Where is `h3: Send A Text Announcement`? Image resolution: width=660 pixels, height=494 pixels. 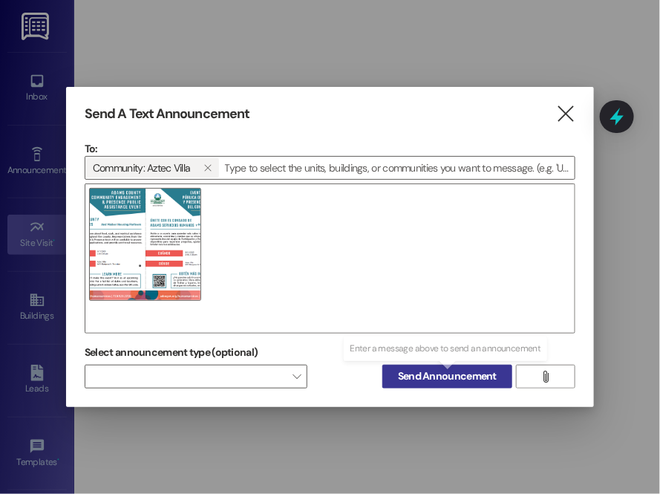 h3: Send A Text Announcement is located at coordinates (167, 114).